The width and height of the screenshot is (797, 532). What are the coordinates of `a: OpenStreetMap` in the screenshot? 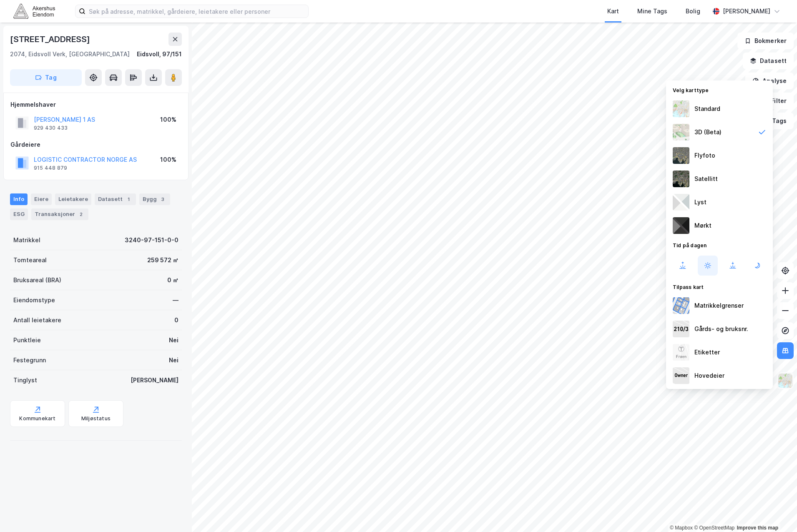 It's located at (714, 528).